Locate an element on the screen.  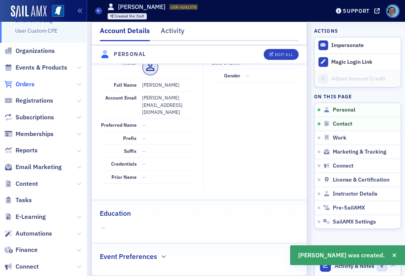
span: Automations is located at coordinates (34, 233).